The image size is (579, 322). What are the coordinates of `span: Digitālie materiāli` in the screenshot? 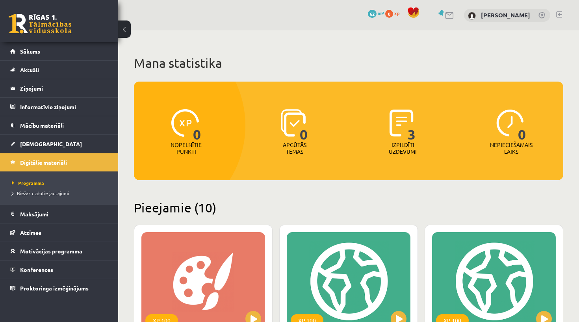 It's located at (43, 162).